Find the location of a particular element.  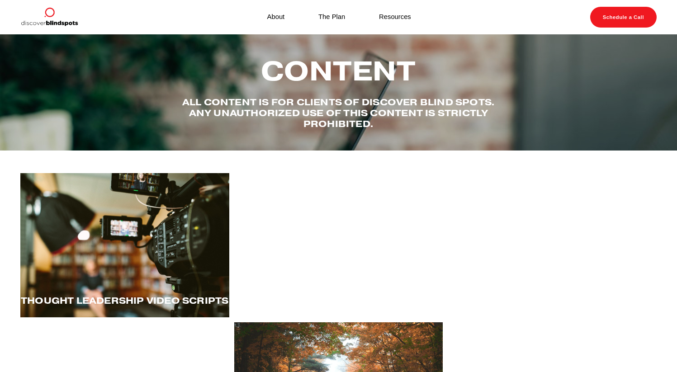

a: Discover Blind Spots is located at coordinates (49, 17).